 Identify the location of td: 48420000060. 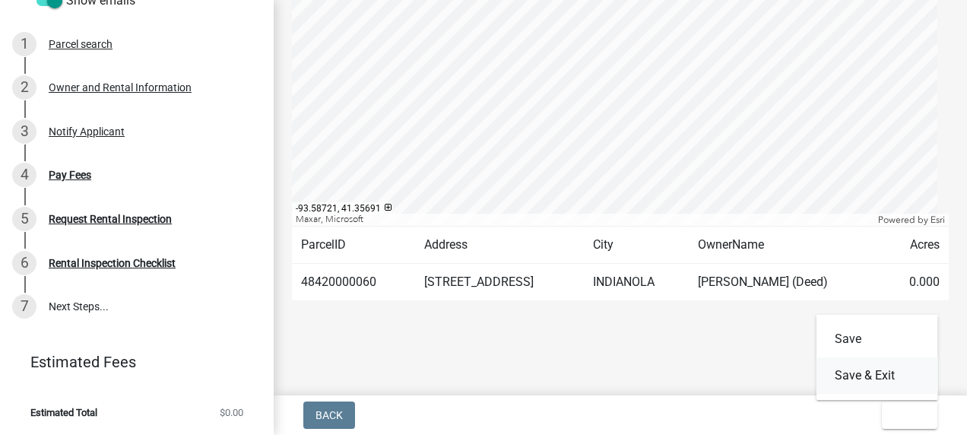
(353, 282).